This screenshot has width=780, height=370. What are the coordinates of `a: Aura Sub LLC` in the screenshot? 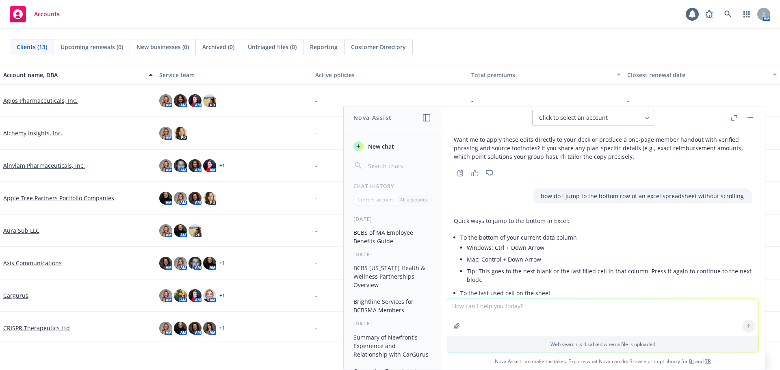 It's located at (21, 230).